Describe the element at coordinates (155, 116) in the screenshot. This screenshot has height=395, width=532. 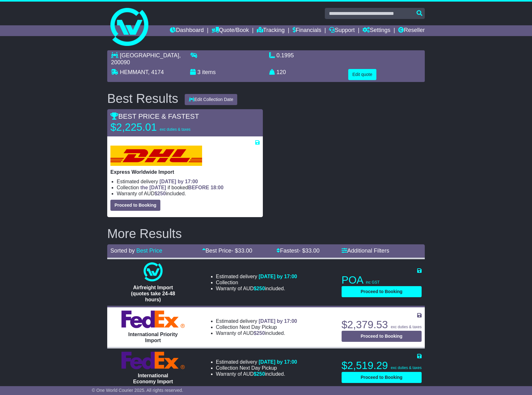
I see `span: BEST PRICE & FASTEST` at that location.